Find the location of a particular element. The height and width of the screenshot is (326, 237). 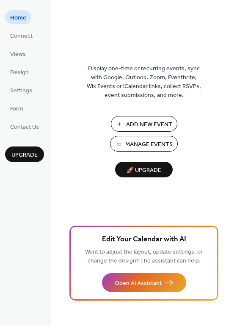

span: Connect is located at coordinates (21, 36).